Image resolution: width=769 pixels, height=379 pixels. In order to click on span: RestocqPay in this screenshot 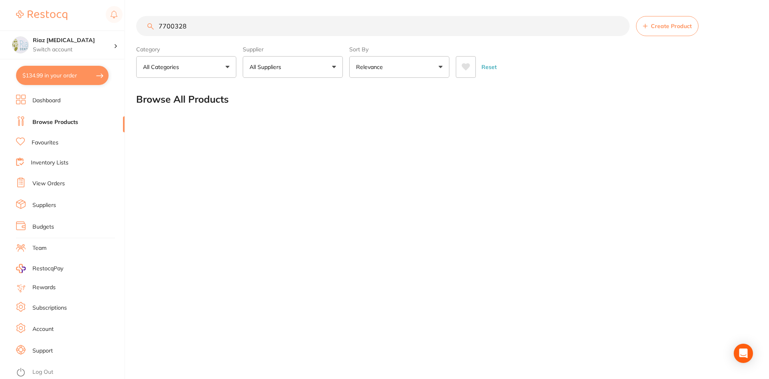, I will do `click(48, 268)`.